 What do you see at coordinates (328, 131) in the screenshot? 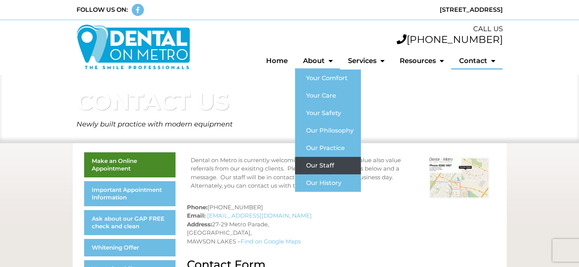
I see `ul: About` at bounding box center [328, 131].